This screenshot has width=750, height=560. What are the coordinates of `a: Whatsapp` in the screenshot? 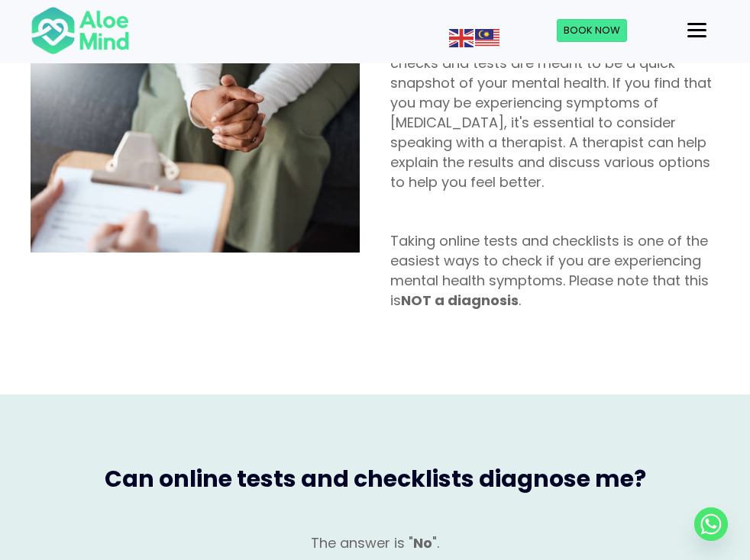 It's located at (710, 524).